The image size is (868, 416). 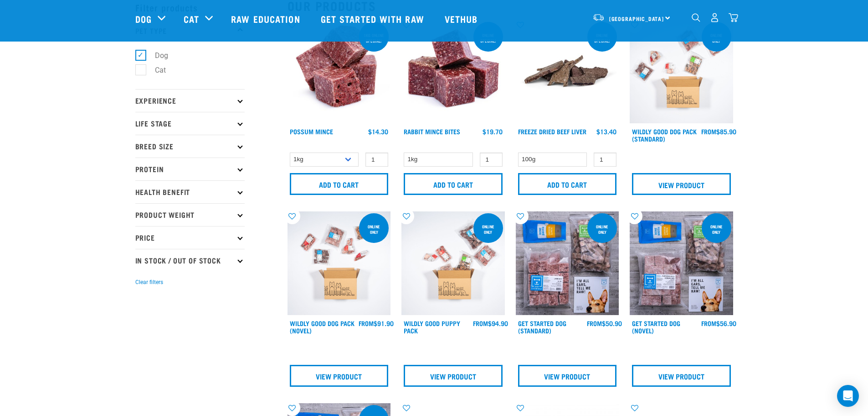 I want to click on img: van-moving.png, so click(x=599, y=17).